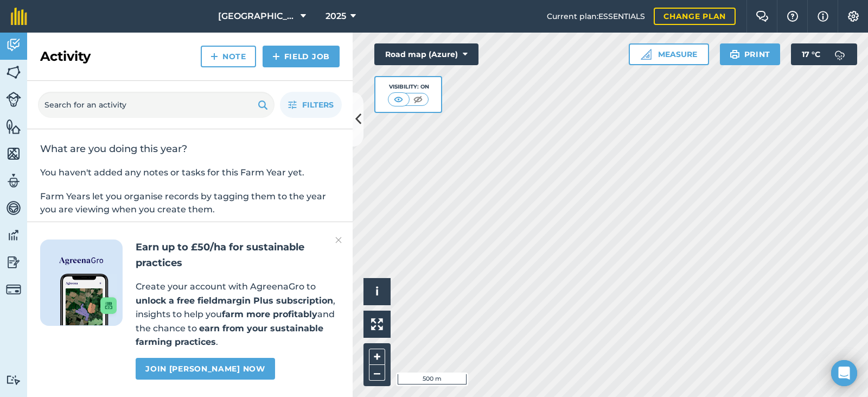  What do you see at coordinates (336, 16) in the screenshot?
I see `span: 2025` at bounding box center [336, 16].